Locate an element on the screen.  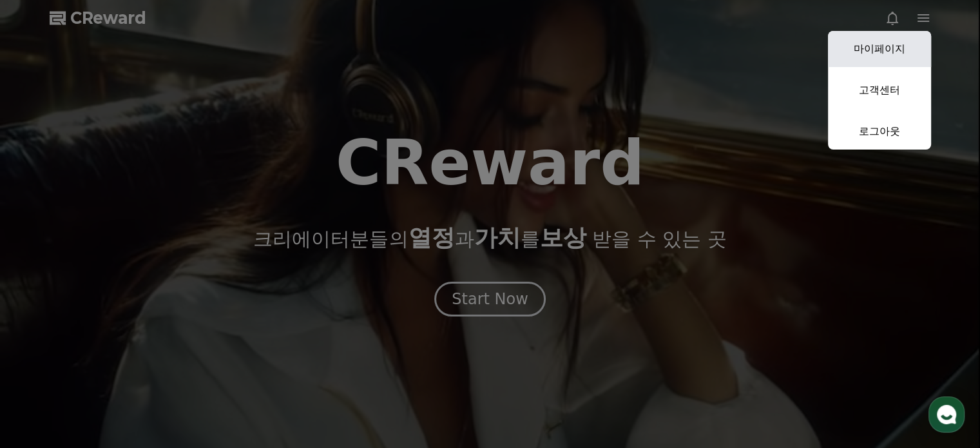
a: 로그아웃 is located at coordinates (879, 132).